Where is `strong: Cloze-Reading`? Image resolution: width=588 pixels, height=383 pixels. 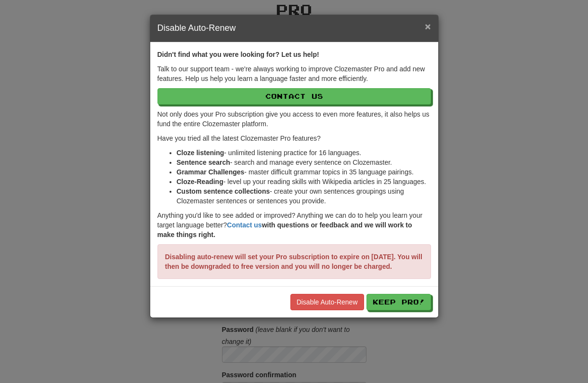
strong: Cloze-Reading is located at coordinates (200, 181).